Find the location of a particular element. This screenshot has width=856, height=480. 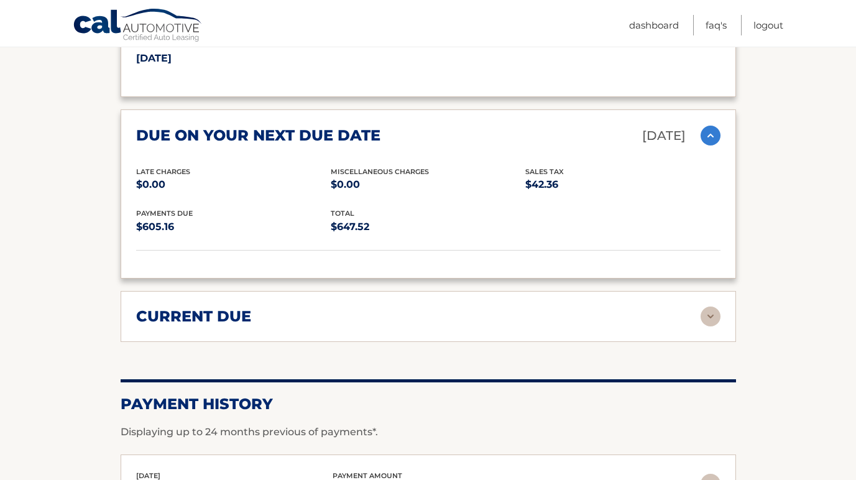

p: $605.16 is located at coordinates (233, 227).